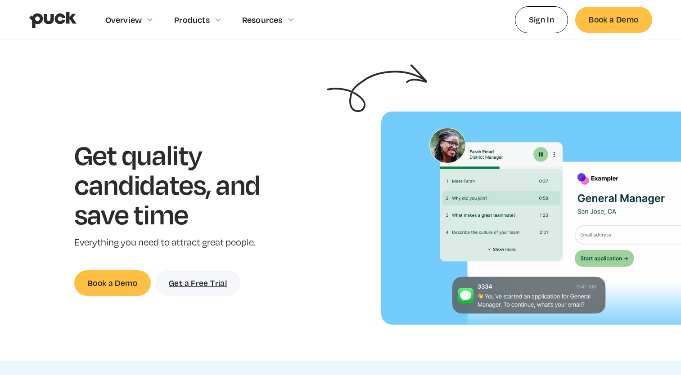 This screenshot has height=375, width=681. Describe the element at coordinates (181, 184) in the screenshot. I see `h1: Get quality candidates, and save time` at that location.